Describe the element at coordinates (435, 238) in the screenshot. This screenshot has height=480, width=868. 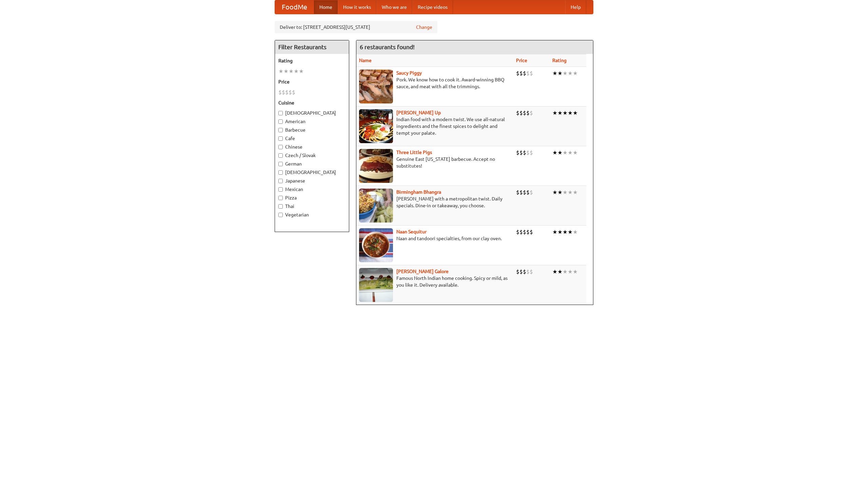
I see `p: Naan and tandoori specialties, from our clay oven.` at that location.